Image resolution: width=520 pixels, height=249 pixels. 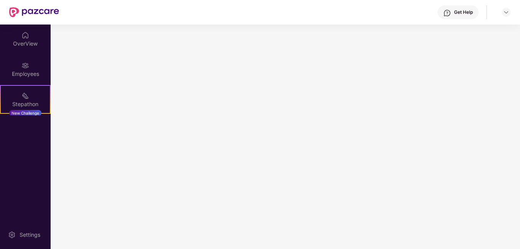 I want to click on img: svg+xml;base64,PHN2ZyBpZD0iSG9tZSIgeG1sbnM9Imh0dHA6Ly93d3cudzMub3JnLzIwMDAvc3ZnIiB3aWR0aD0iMjAiIG..., so click(x=25, y=35).